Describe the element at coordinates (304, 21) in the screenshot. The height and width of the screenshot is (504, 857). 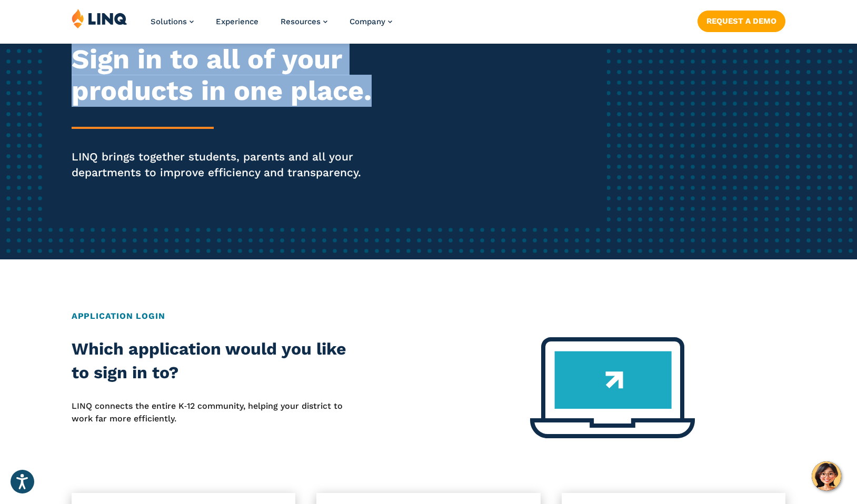
I see `a: Resources` at that location.